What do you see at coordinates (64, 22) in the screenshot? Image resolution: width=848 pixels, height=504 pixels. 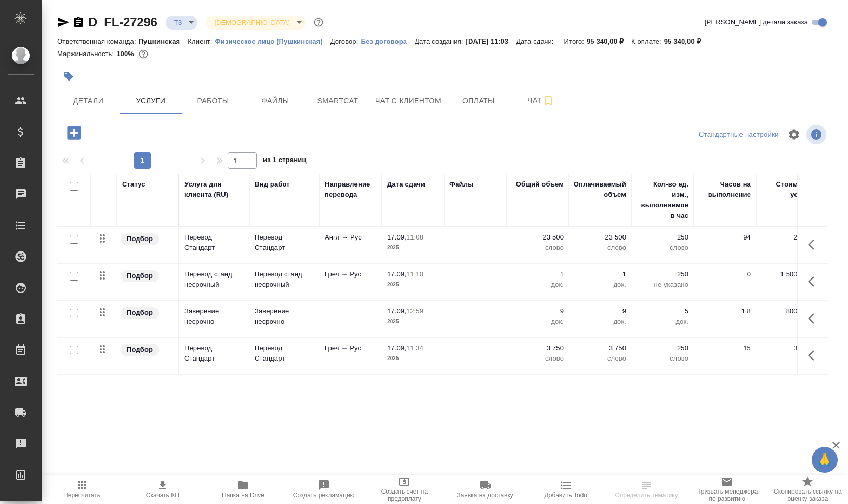 I see `button: Скопировать ссылку для ЯМессенджера` at bounding box center [64, 22].